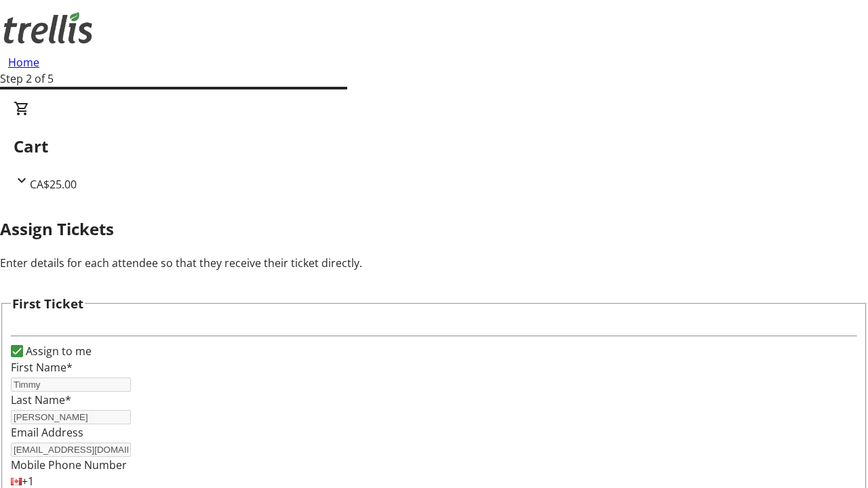 This screenshot has width=868, height=488. Describe the element at coordinates (47, 432) in the screenshot. I see `label: Email Address` at that location.